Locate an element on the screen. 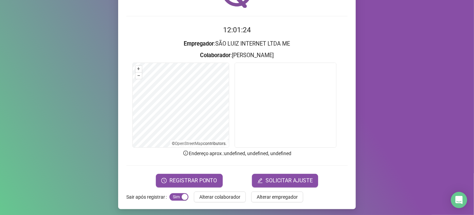 This screenshot has width=474, height=215. p: Endereço aprox. : undefined, undefined, undefined is located at coordinates (237, 153).